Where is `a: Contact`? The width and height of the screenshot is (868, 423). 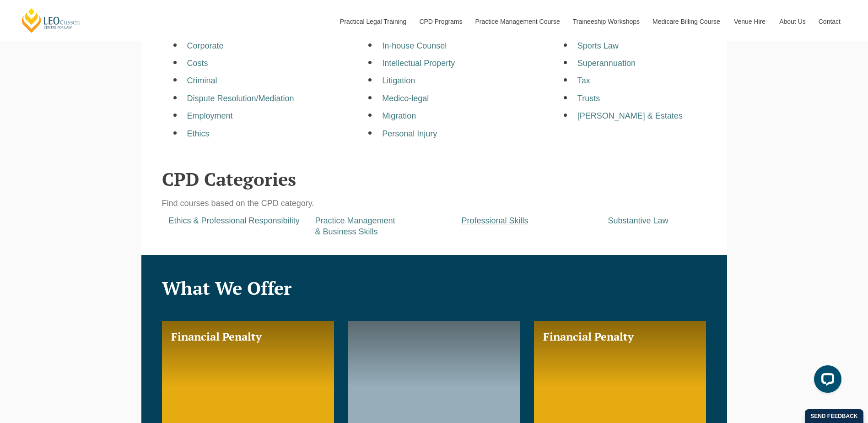 a: Contact is located at coordinates (829, 22).